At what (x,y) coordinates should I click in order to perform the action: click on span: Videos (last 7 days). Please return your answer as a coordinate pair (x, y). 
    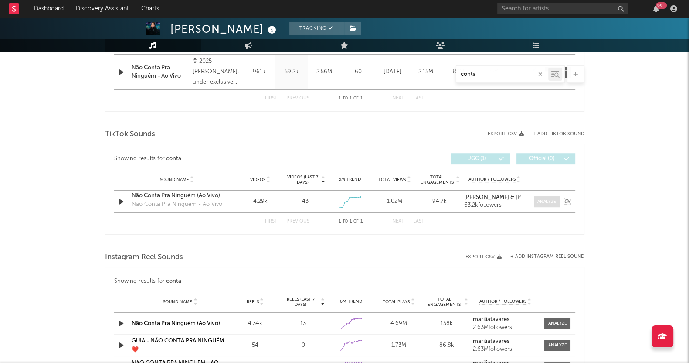
    Looking at the image, I should click on (302, 180).